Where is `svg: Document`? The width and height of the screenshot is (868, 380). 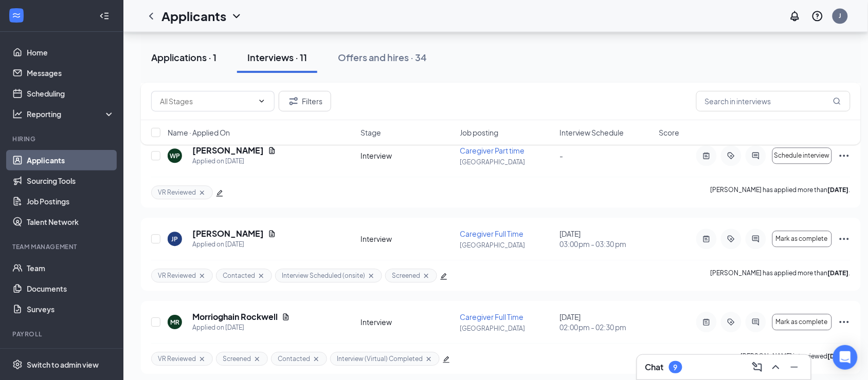
svg: Document is located at coordinates (286, 317).